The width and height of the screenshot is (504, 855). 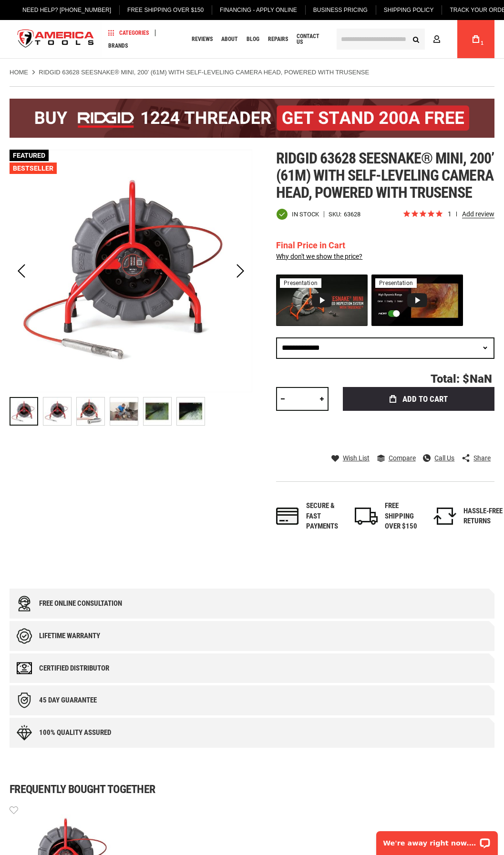 What do you see at coordinates (75, 732) in the screenshot?
I see `div: 100% quality assured` at bounding box center [75, 732].